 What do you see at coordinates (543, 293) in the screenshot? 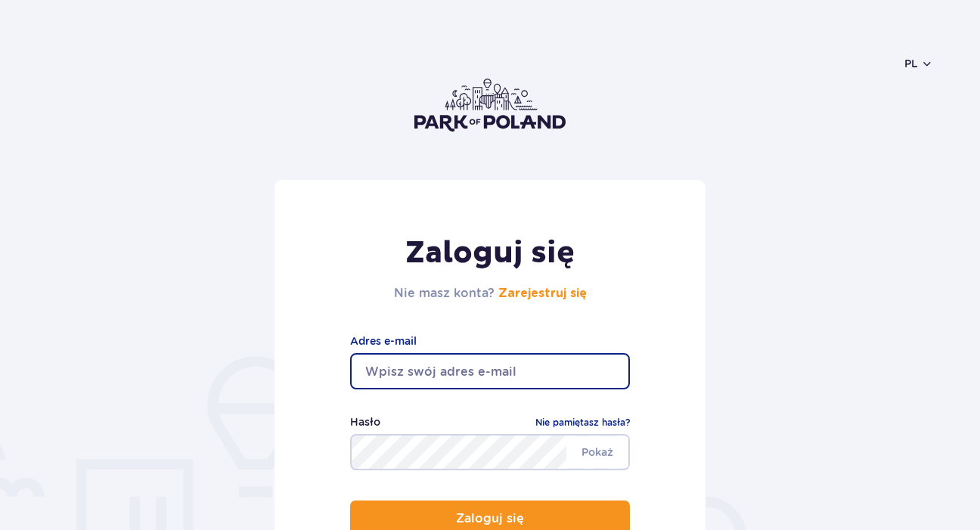
I see `a: Zarejestruj się` at bounding box center [543, 293].